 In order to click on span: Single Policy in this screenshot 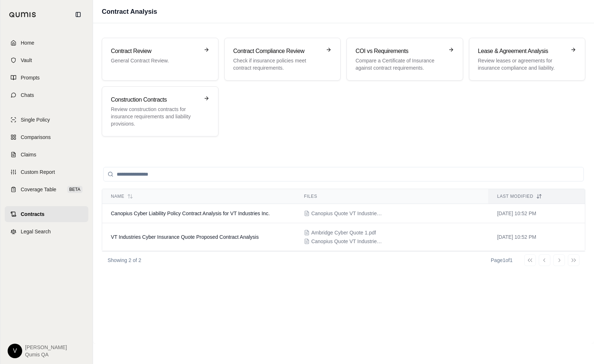, I will do `click(35, 120)`.